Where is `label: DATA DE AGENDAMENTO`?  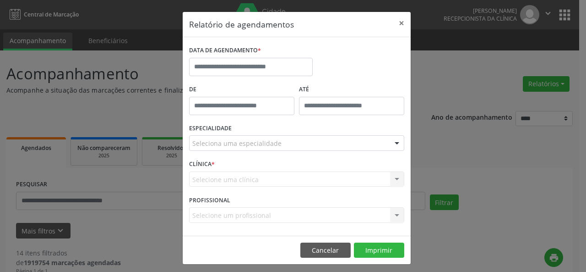
label: DATA DE AGENDAMENTO is located at coordinates (225, 50).